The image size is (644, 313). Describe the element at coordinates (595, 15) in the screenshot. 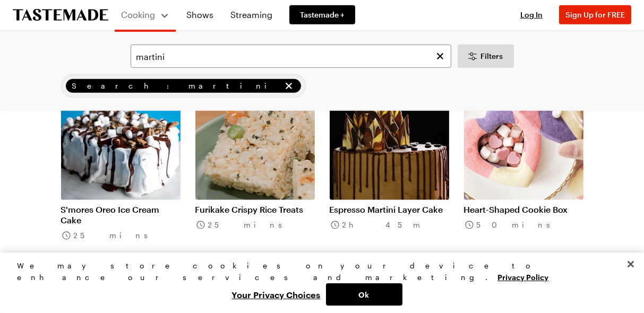

I see `button: Sign Up for FREE` at that location.